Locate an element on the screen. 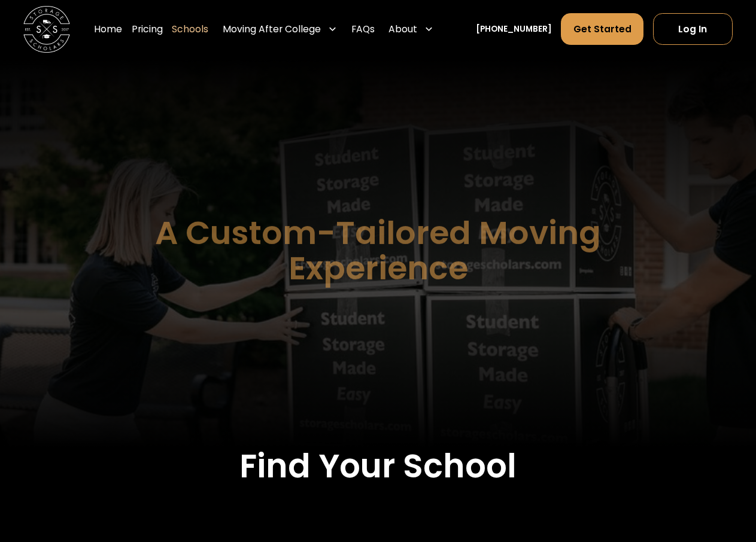  h2: Find Your School is located at coordinates (378, 466).